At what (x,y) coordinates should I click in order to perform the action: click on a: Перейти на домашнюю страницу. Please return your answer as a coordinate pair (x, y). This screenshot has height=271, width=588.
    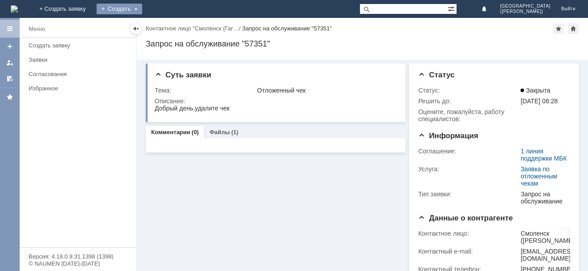
    Looking at the image, I should click on (14, 9).